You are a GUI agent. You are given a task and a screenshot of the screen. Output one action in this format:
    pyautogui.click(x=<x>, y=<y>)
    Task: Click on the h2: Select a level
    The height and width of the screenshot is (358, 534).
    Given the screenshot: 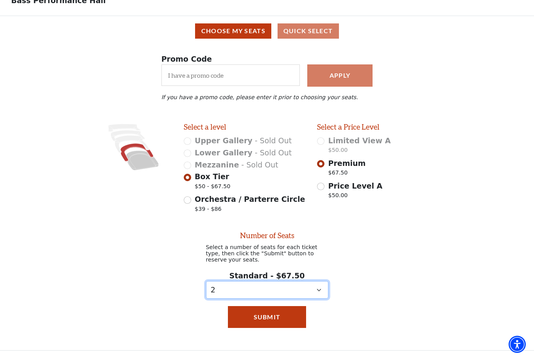 What is the action you would take?
    pyautogui.click(x=245, y=127)
    